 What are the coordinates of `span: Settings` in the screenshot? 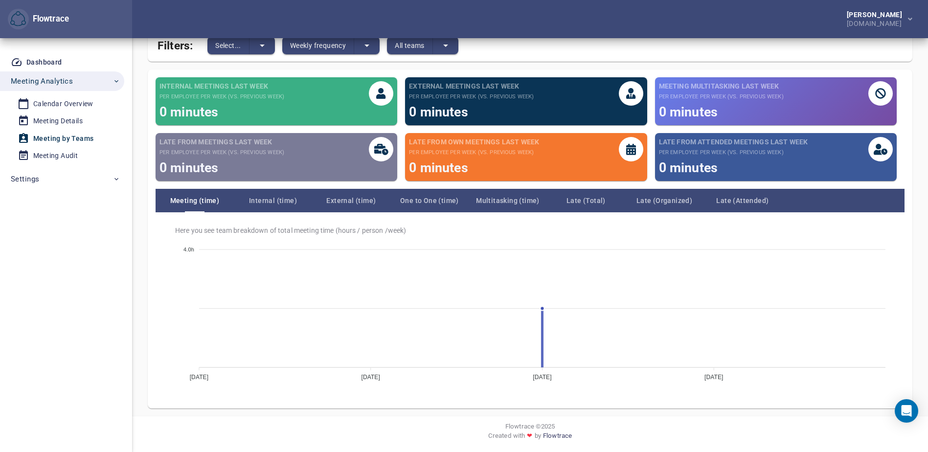 It's located at (25, 179).